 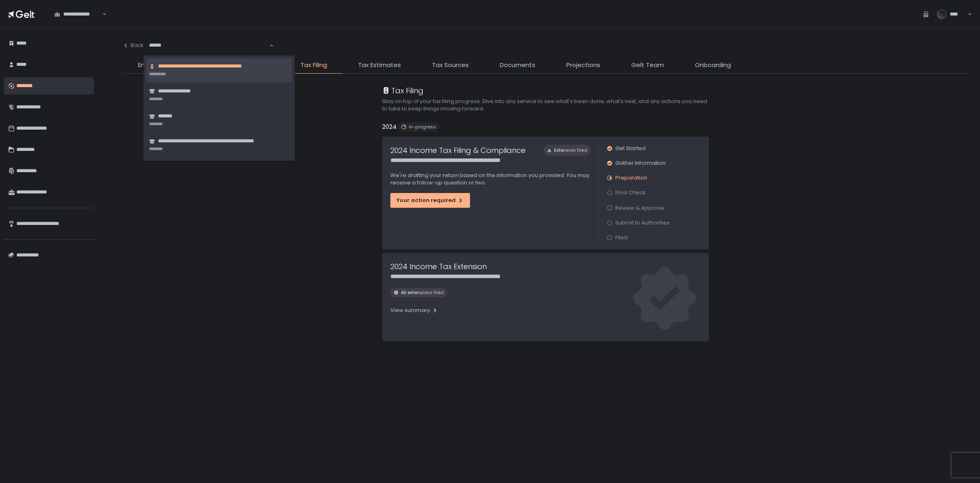 What do you see at coordinates (379, 65) in the screenshot?
I see `span: Tax Estimates` at bounding box center [379, 65].